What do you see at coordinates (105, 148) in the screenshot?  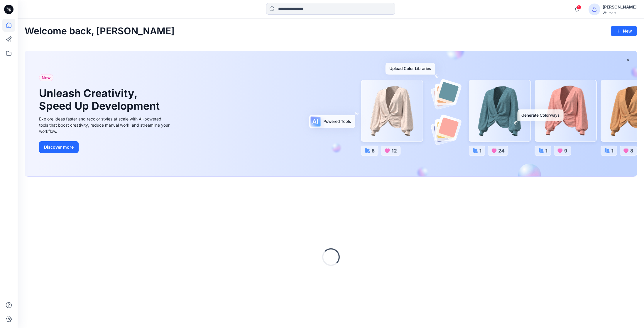 I see `a: Discover more` at bounding box center [105, 148].